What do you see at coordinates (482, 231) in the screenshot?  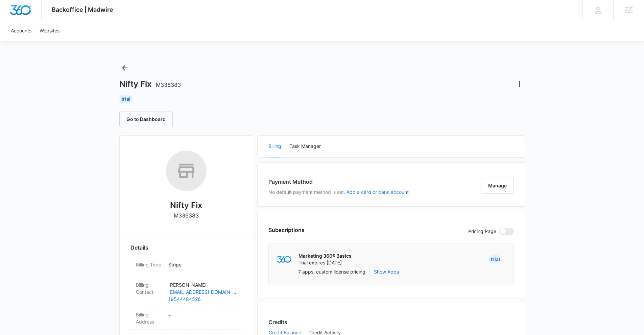 I see `p: Pricing Page` at bounding box center [482, 231].